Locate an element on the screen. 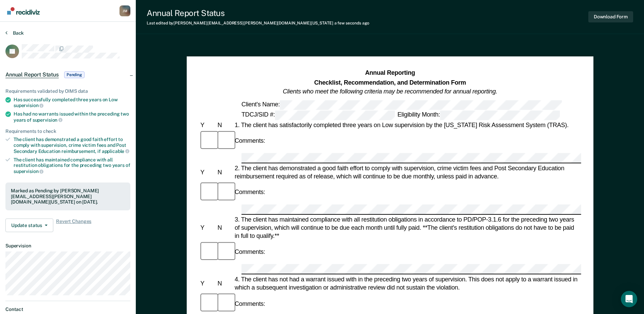  span: Revert Changes is located at coordinates (74, 225).